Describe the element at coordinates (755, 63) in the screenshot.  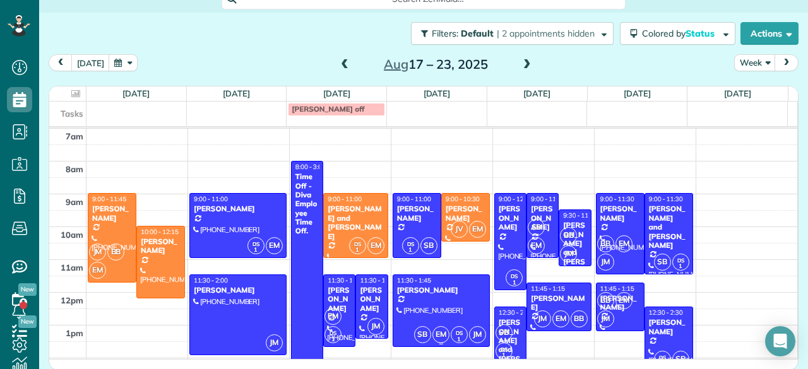
I see `button: Week` at that location.